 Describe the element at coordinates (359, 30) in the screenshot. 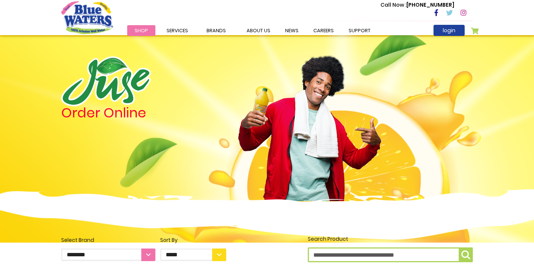

I see `a: support` at that location.